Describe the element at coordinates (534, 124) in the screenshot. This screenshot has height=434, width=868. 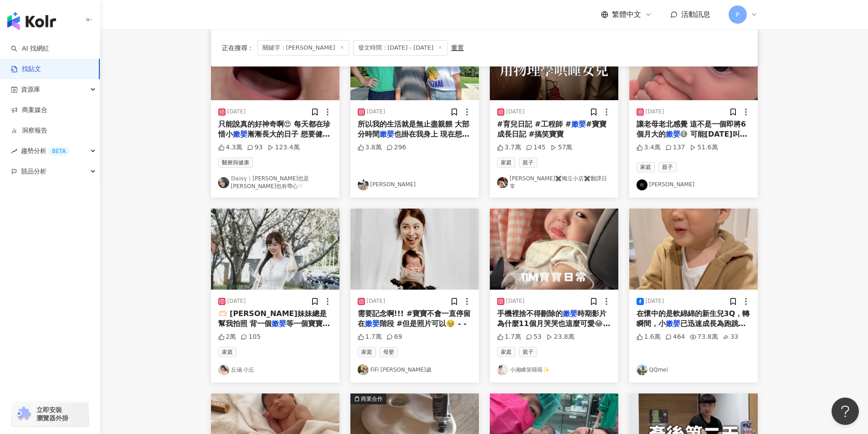
I see `span: #育兒日記 #工程師 #` at that location.